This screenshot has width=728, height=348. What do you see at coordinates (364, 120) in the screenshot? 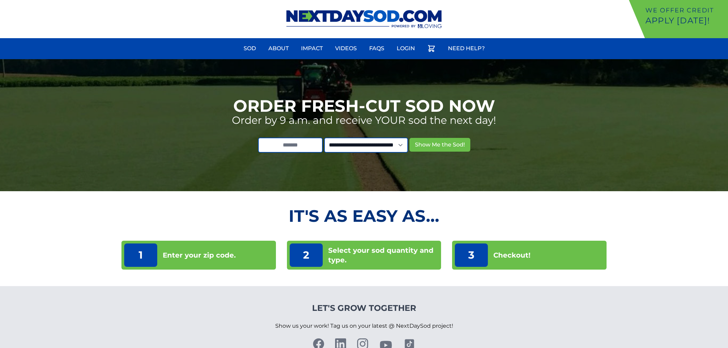
I see `p: Order by 9 a.m. and receive YOUR sod the next day!` at bounding box center [364, 120].